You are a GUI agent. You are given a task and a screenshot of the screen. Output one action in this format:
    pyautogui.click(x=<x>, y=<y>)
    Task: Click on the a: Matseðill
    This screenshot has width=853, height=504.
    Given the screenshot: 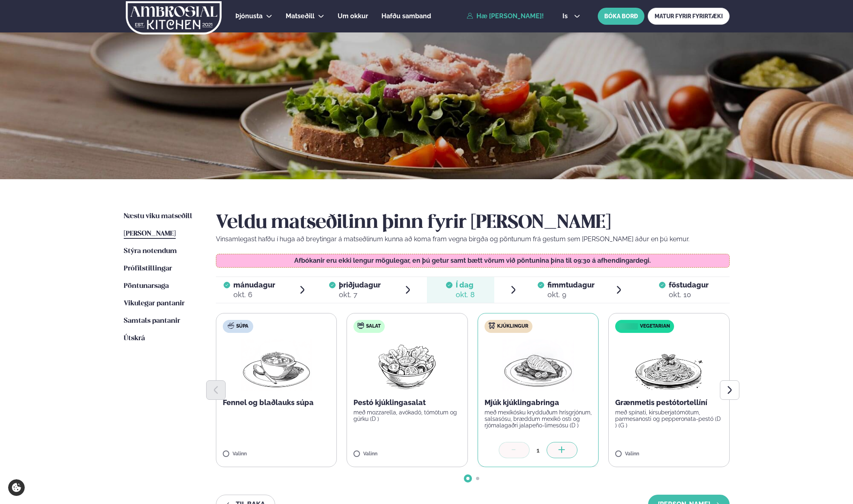 What is the action you would take?
    pyautogui.click(x=300, y=16)
    